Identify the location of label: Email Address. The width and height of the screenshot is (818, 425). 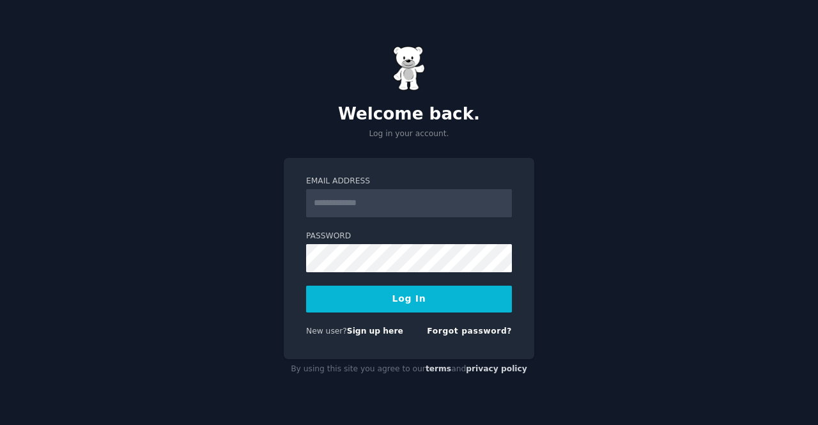
(409, 181).